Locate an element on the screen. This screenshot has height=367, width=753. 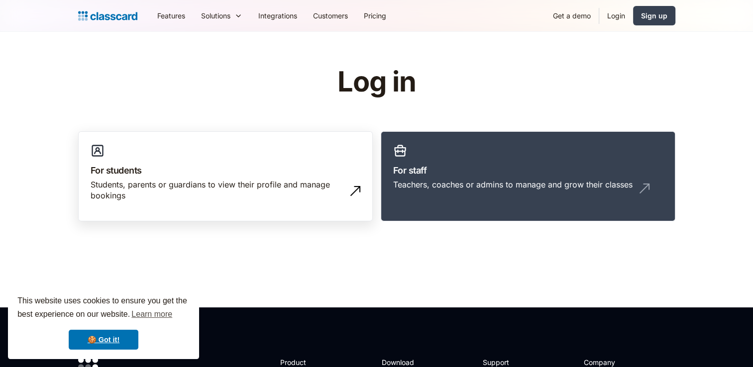
h1: Log in is located at coordinates (376, 82).